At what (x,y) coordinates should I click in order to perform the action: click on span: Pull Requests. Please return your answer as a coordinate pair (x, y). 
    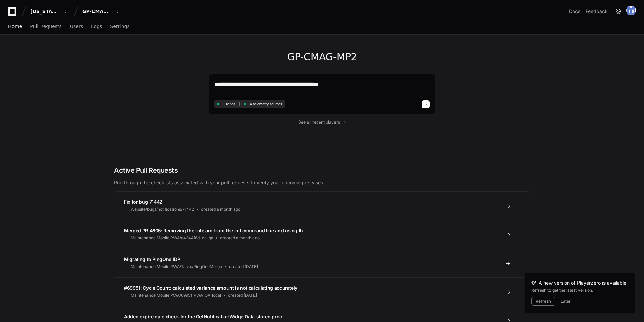
    Looking at the image, I should click on (45, 26).